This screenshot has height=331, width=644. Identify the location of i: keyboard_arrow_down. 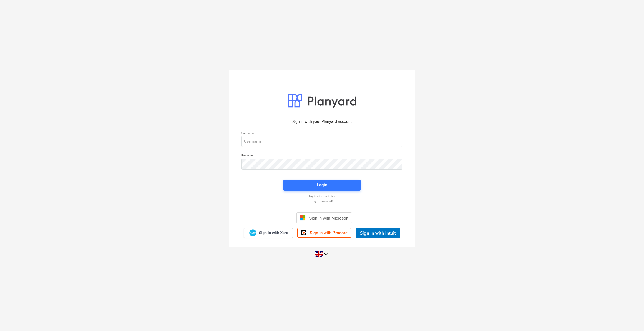
(326, 254).